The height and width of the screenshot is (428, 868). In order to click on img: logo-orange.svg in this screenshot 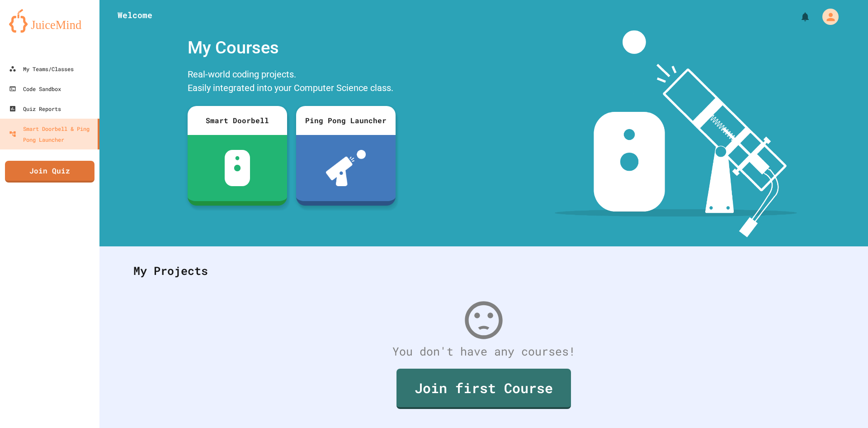, I will do `click(50, 21)`.